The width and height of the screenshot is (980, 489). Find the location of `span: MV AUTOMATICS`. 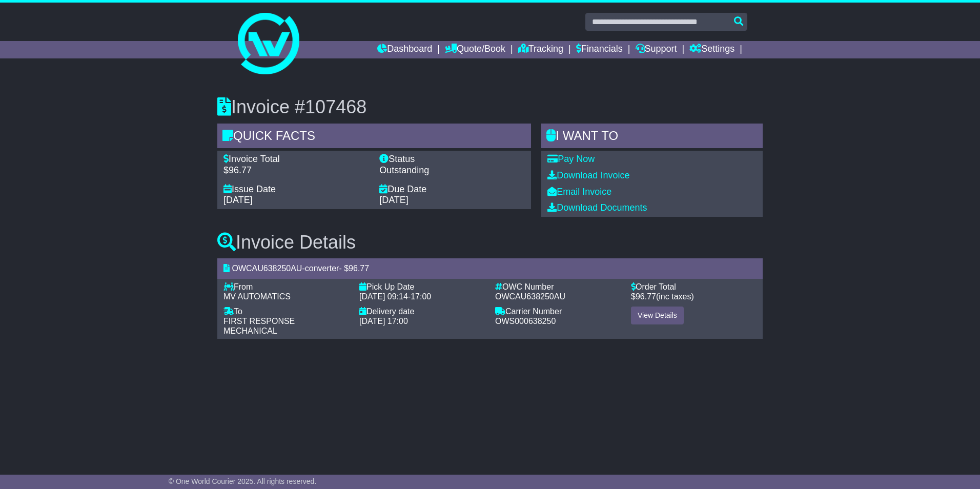

span: MV AUTOMATICS is located at coordinates (257, 296).